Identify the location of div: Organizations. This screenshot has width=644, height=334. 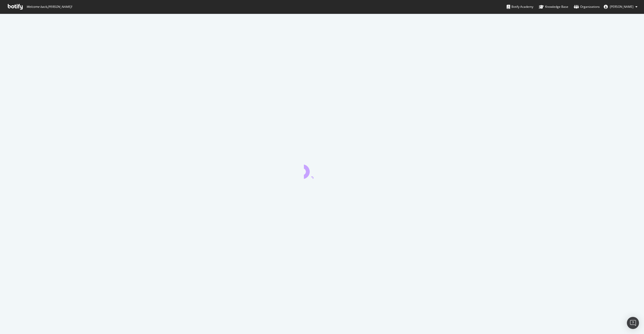
(587, 7).